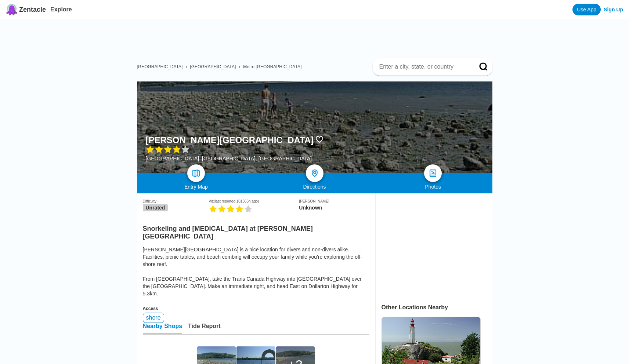 This screenshot has width=629, height=364. What do you see at coordinates (196, 173) in the screenshot?
I see `img: map` at bounding box center [196, 173].